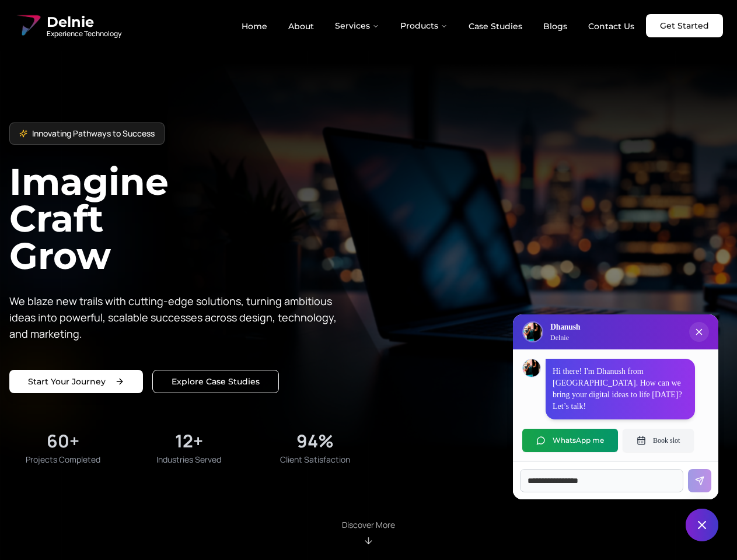  Describe the element at coordinates (84, 22) in the screenshot. I see `span: Delnie` at that location.